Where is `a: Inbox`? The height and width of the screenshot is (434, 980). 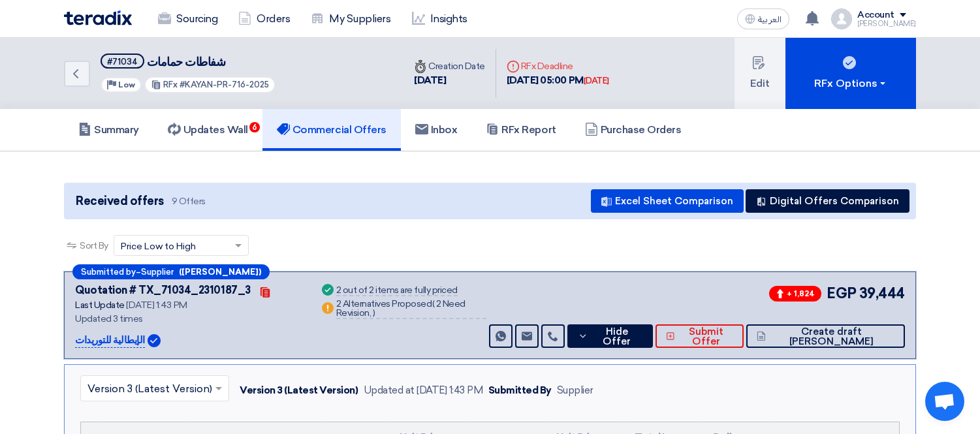 a: Inbox is located at coordinates (437, 130).